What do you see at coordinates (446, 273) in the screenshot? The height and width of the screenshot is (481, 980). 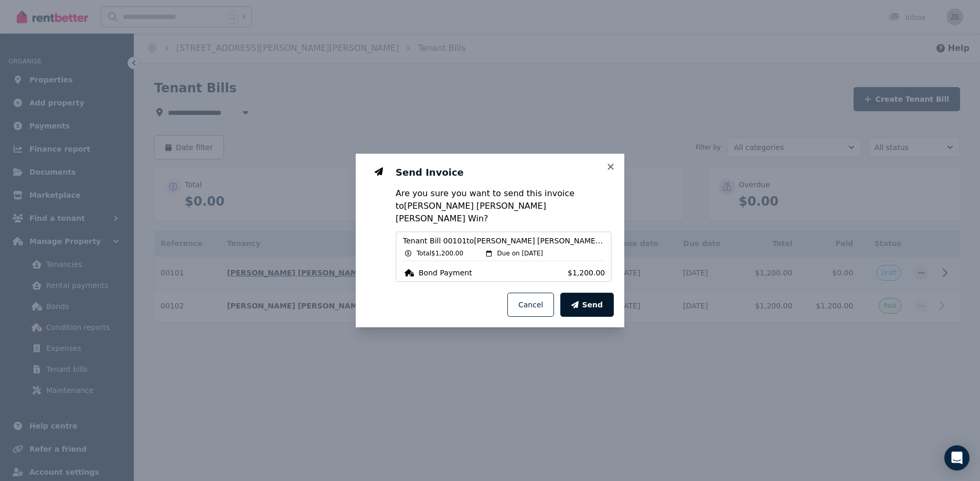 I see `span: Bond Payment` at bounding box center [446, 273].